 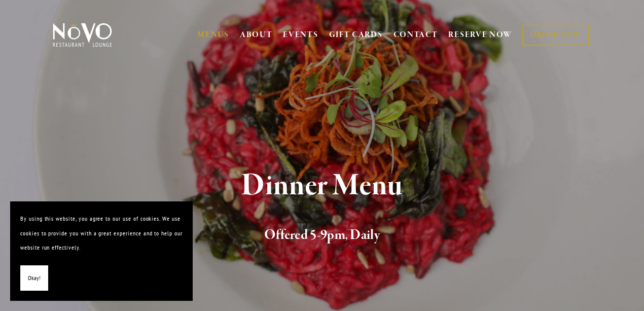 What do you see at coordinates (480, 35) in the screenshot?
I see `a: RESERVE NOW` at bounding box center [480, 35].